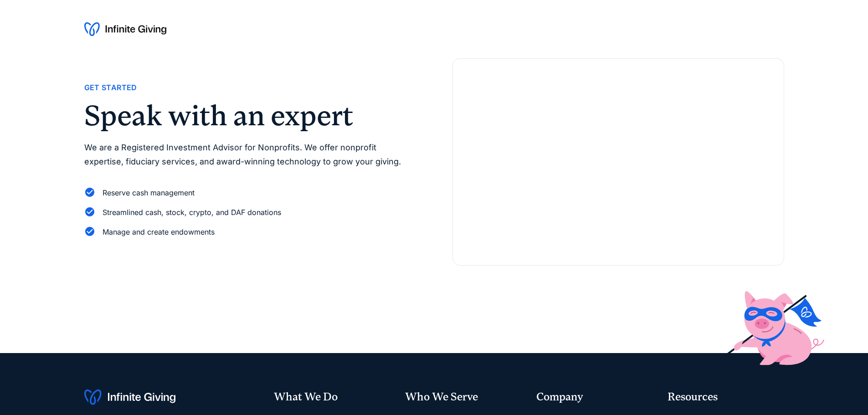  I want to click on div: Resources, so click(726, 398).